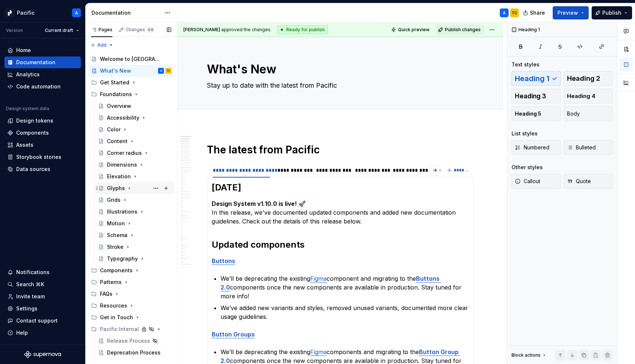  I want to click on div: Other styles, so click(527, 168).